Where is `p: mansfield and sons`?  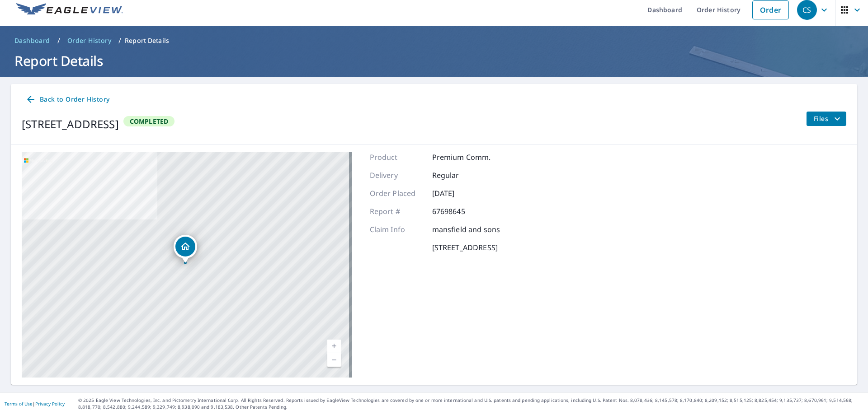 p: mansfield and sons is located at coordinates (466, 229).